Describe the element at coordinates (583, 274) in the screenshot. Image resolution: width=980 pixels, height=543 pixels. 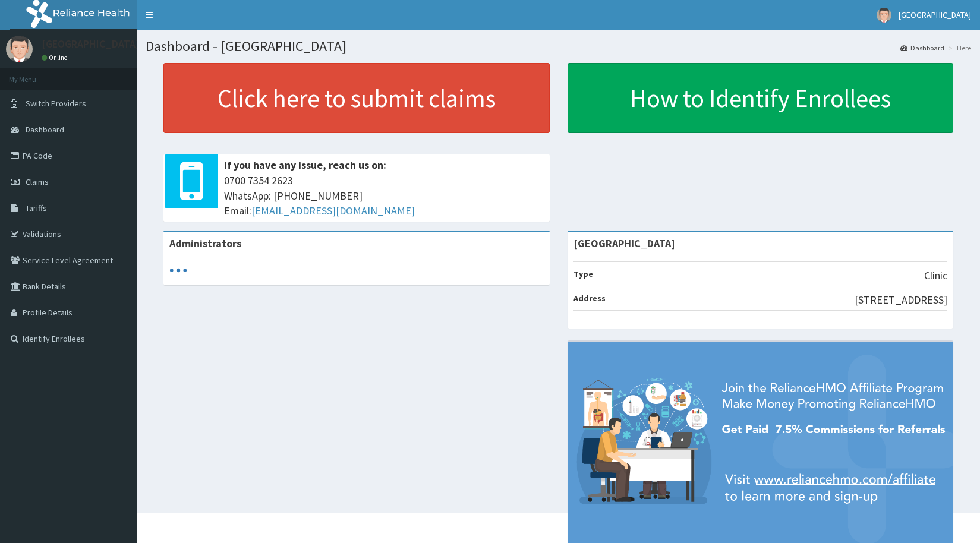
I see `b: Type` at that location.